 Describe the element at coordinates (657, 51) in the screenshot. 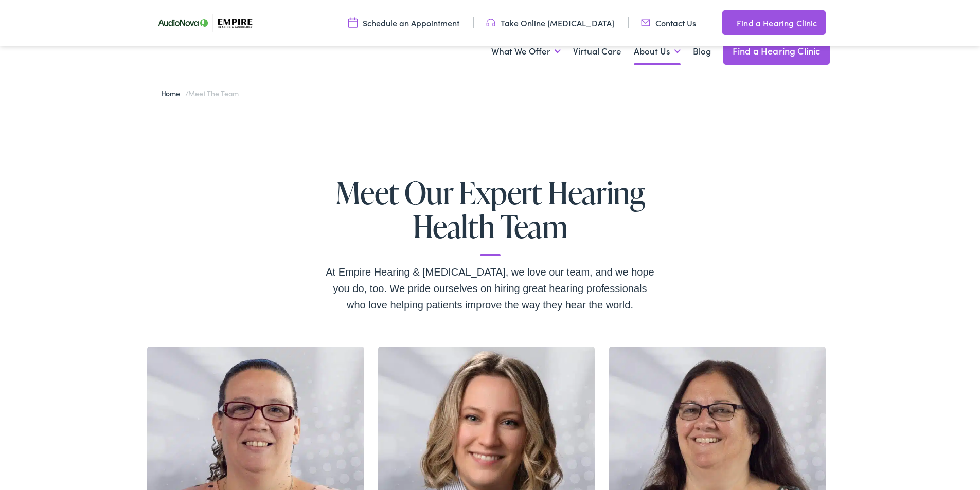

I see `a: About Us` at that location.